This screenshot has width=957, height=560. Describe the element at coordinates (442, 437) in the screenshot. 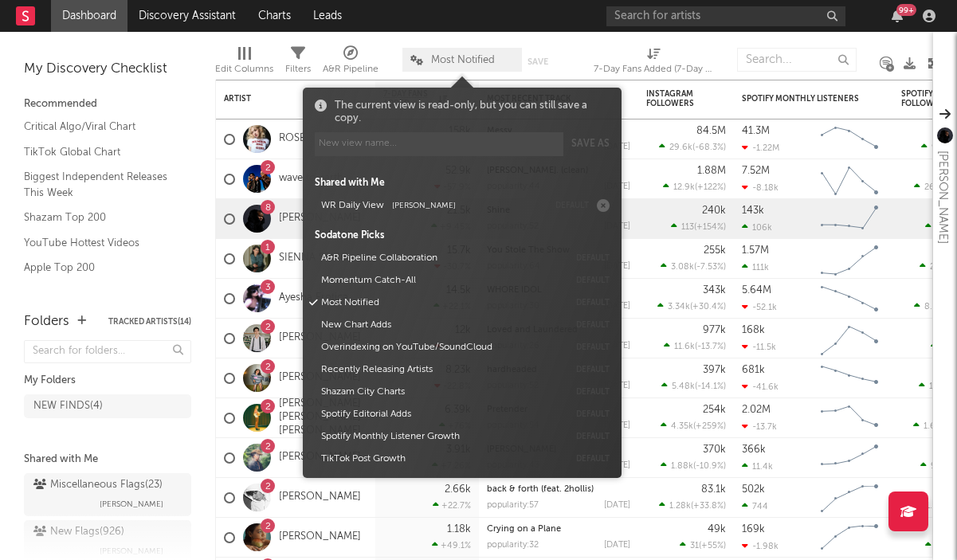

I see `button: Spotify Monthly Listener Growth` at that location.